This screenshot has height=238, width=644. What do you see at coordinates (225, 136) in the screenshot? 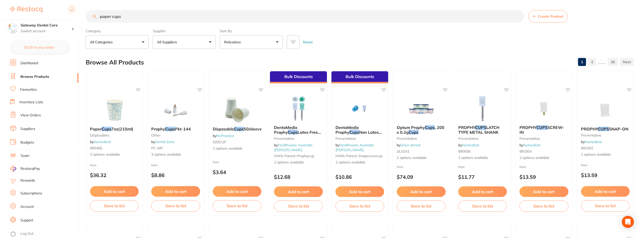
I see `a: RePractice` at bounding box center [225, 136].